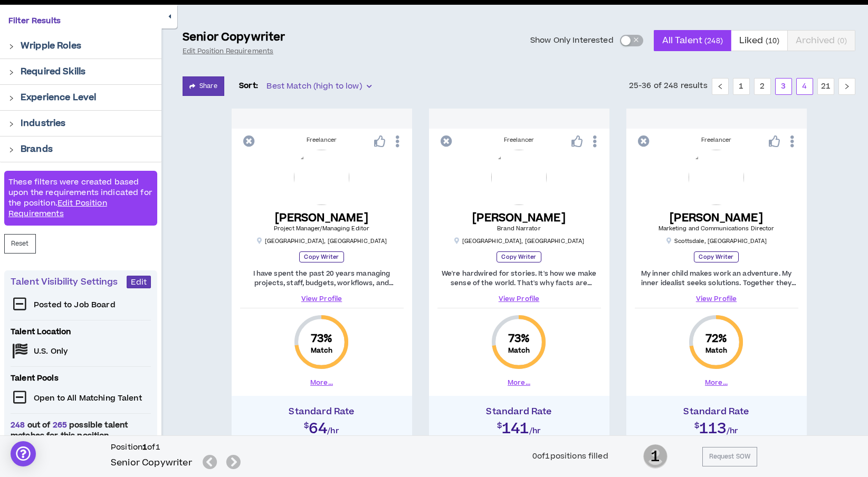 Image resolution: width=868 pixels, height=477 pixels. Describe the element at coordinates (826, 86) in the screenshot. I see `li: 21` at that location.